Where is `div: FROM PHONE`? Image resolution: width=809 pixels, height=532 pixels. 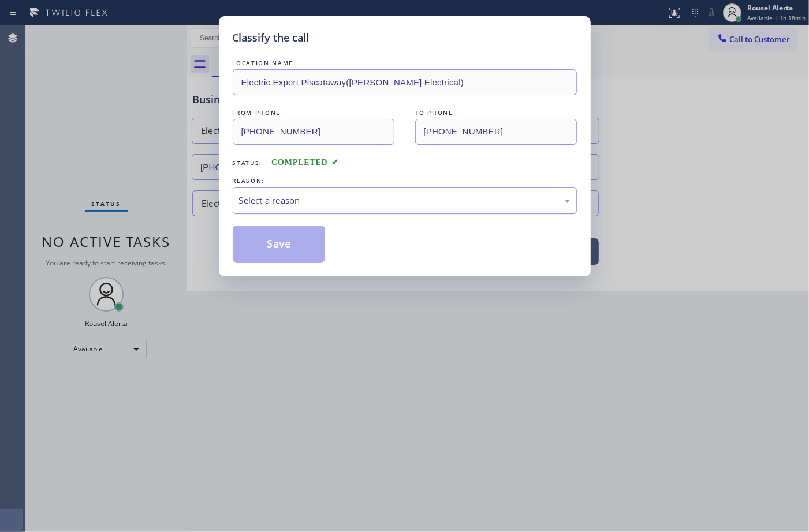
div: FROM PHONE is located at coordinates (313, 112).